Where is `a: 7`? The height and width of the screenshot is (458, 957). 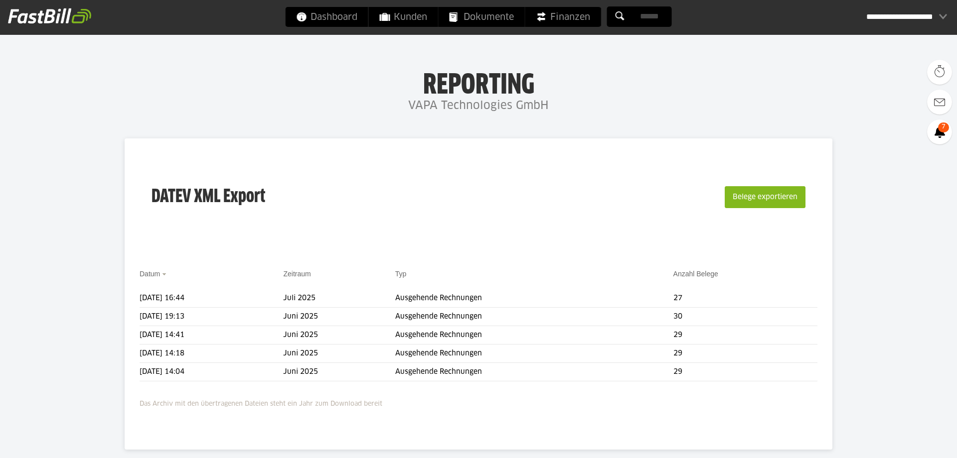
a: 7 is located at coordinates (939, 132).